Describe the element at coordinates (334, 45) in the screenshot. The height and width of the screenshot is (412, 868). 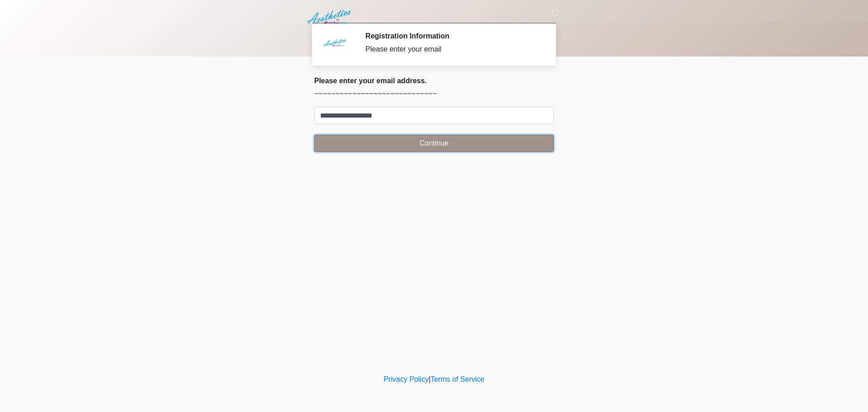
I see `img: Agent Avatar` at that location.